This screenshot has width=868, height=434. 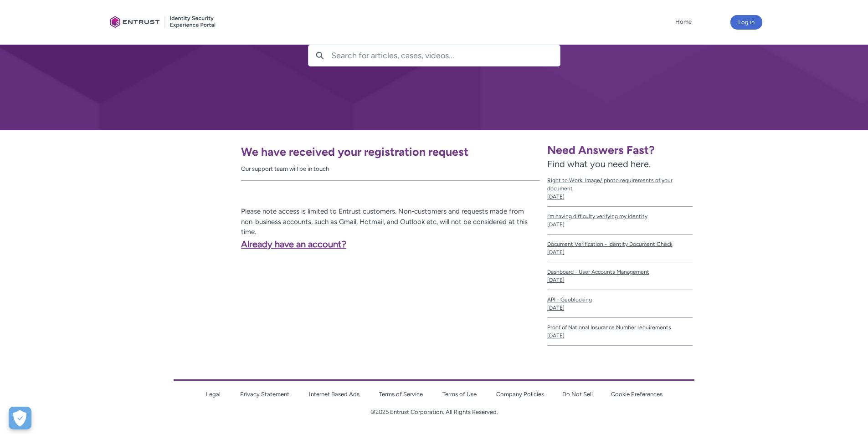 What do you see at coordinates (459, 394) in the screenshot?
I see `a: Terms of Use` at bounding box center [459, 394].